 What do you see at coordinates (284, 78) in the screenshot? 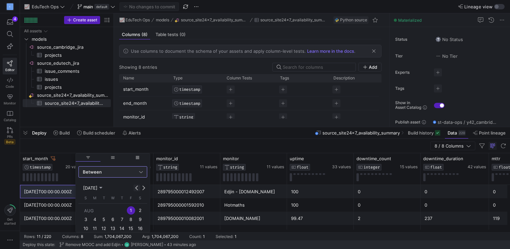
I see `span: Tags` at bounding box center [284, 78].